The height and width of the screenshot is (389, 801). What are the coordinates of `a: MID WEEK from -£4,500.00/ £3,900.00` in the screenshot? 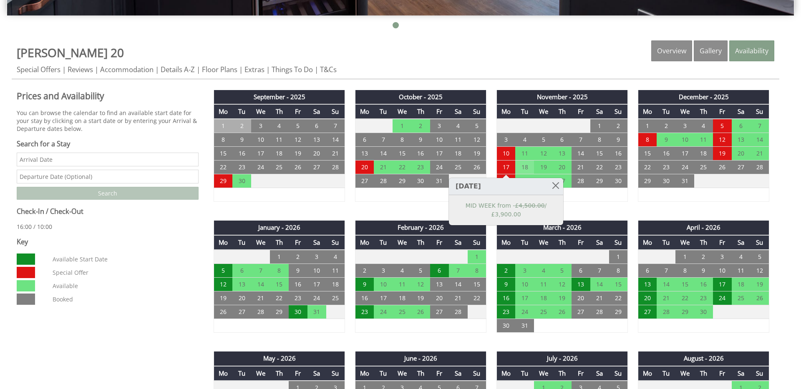 It's located at (506, 210).